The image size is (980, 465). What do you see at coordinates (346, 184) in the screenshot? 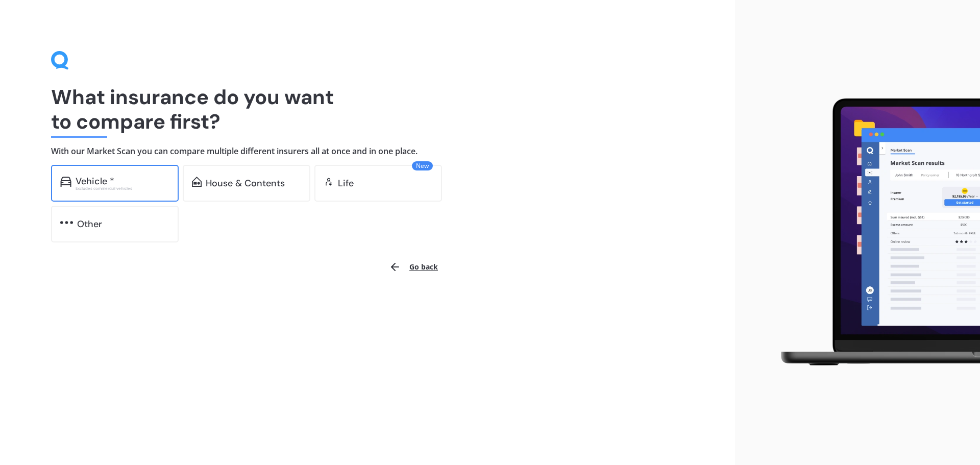
I see `div: Life` at bounding box center [346, 184].